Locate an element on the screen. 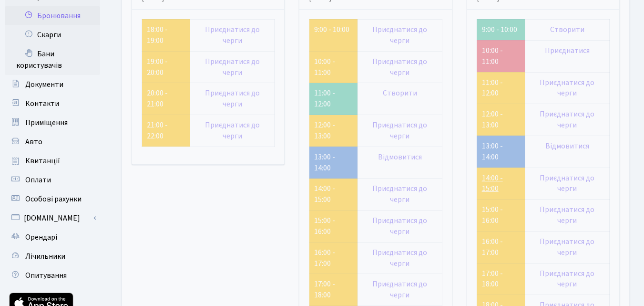 The height and width of the screenshot is (306, 644). span: Квитанції is located at coordinates (43, 161).